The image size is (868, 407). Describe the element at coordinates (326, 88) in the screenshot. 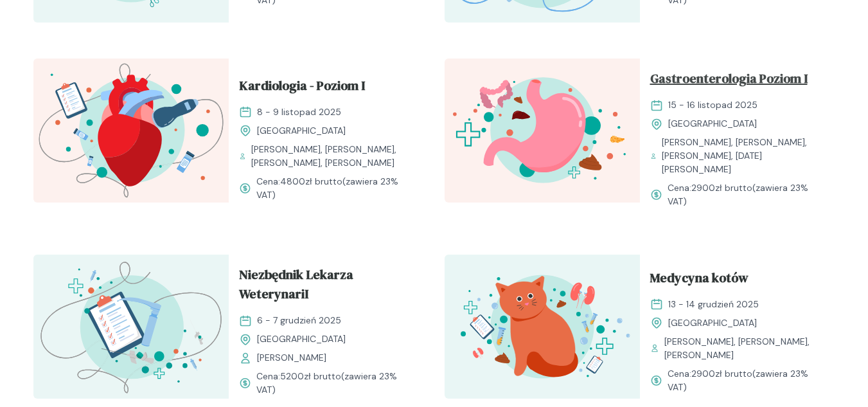

I see `a: Kardiologia - Poziom I` at that location.